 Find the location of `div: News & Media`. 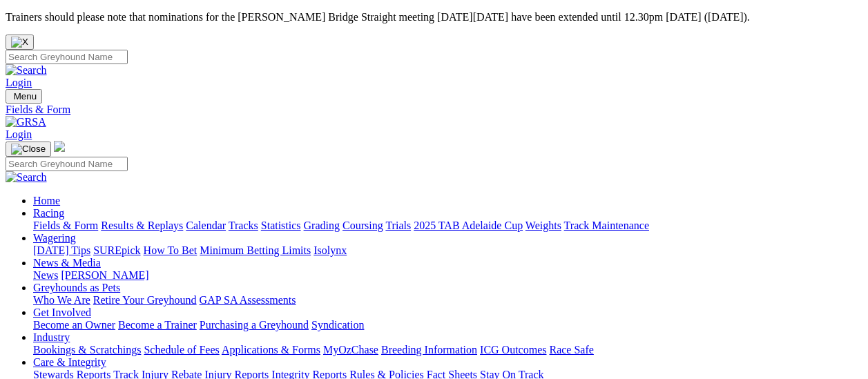

div: News & Media is located at coordinates (448, 276).